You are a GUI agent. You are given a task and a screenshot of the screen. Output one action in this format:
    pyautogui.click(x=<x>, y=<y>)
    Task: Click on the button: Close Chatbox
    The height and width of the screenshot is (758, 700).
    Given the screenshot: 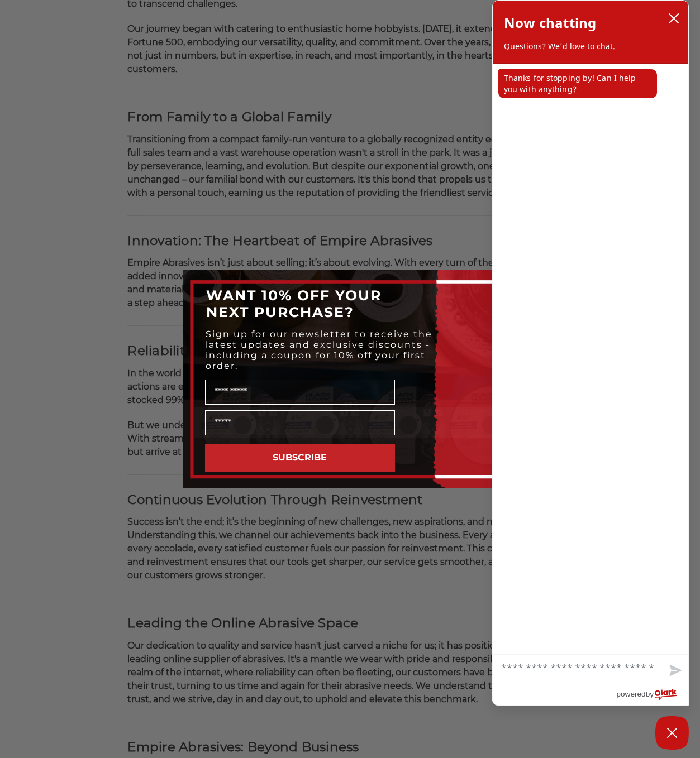 What is the action you would take?
    pyautogui.click(x=672, y=733)
    